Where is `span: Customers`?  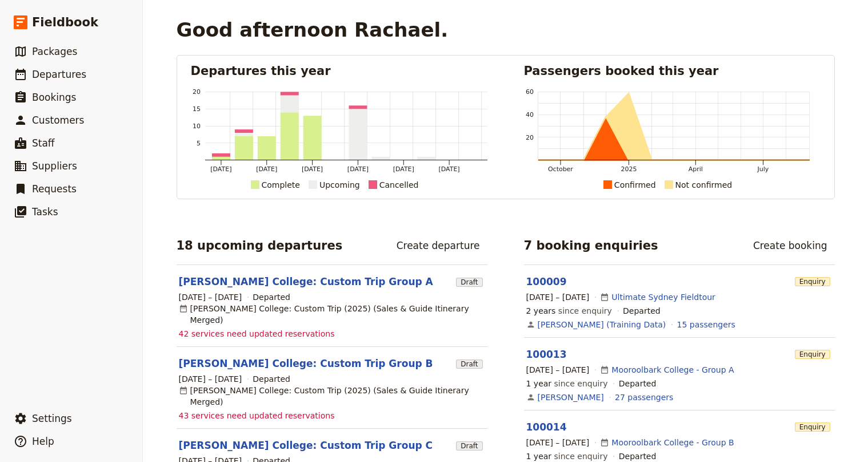 span: Customers is located at coordinates (57, 120).